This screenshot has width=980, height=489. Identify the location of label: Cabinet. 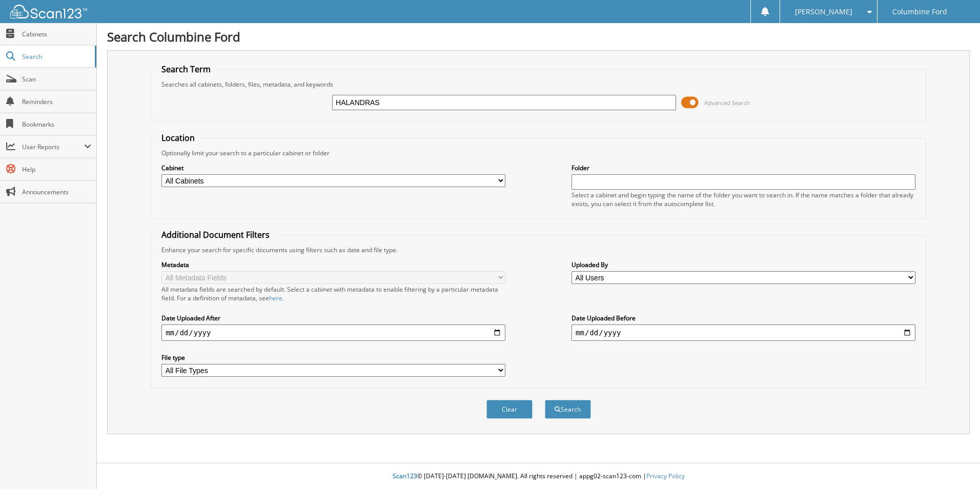
(334, 168).